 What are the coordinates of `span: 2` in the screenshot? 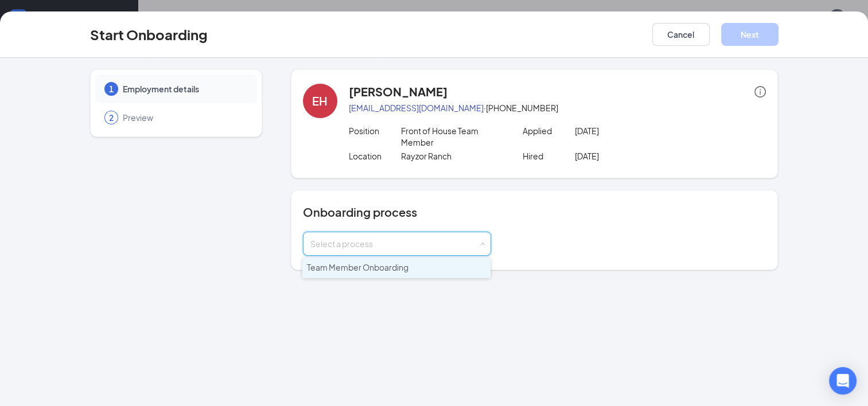 It's located at (111, 118).